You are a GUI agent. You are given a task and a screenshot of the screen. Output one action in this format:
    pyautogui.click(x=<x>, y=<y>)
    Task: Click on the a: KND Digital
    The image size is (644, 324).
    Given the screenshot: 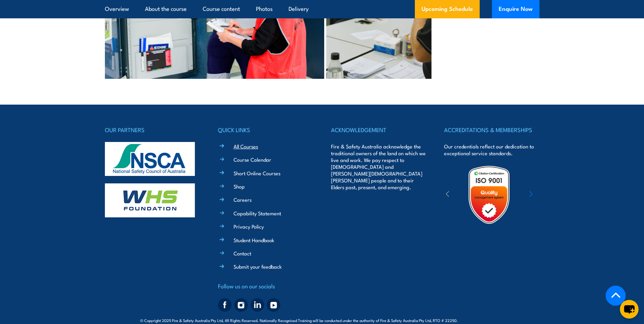 What is the action you would take?
    pyautogui.click(x=492, y=320)
    